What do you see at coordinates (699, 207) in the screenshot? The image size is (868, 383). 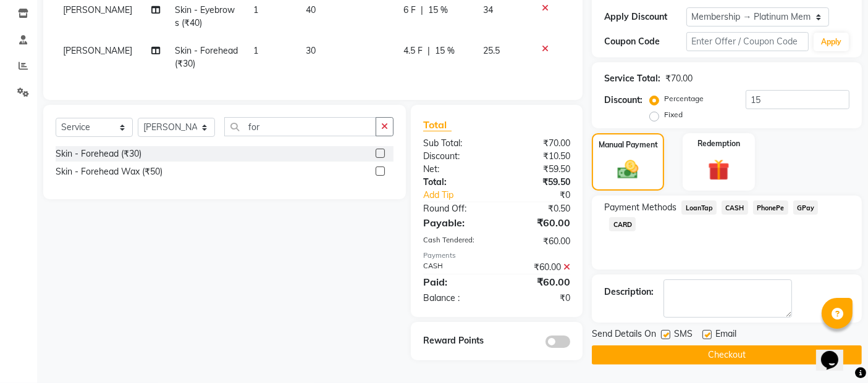 I see `span: LoanTap` at bounding box center [699, 207].